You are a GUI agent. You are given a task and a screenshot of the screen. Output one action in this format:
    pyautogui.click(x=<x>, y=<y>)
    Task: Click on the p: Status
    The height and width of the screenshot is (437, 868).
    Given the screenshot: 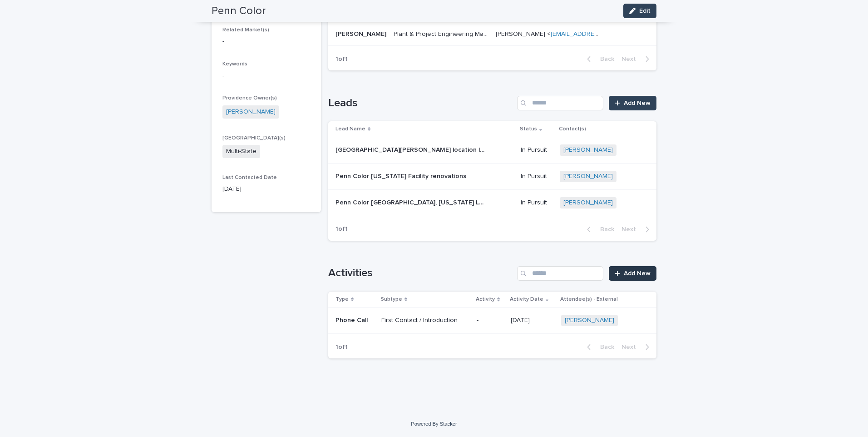 What is the action you would take?
    pyautogui.click(x=529, y=129)
    